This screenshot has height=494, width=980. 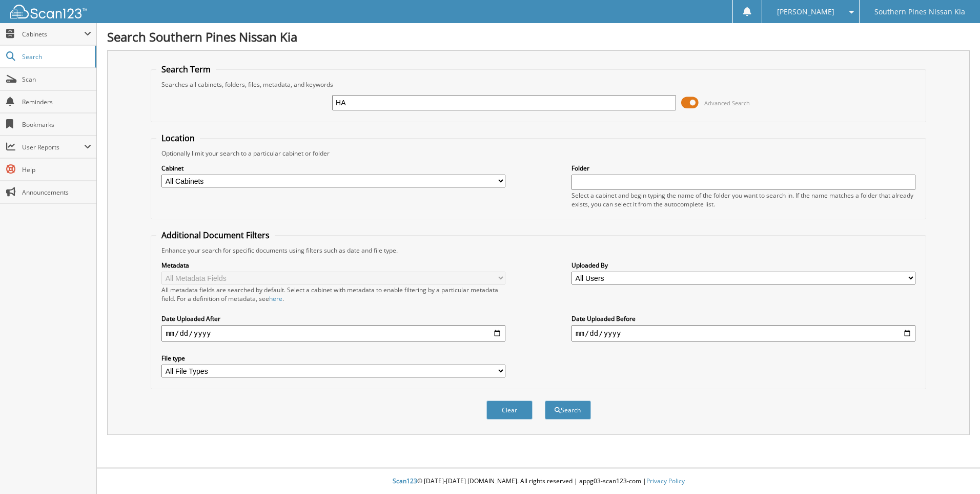 I want to click on span: Announcements, so click(x=56, y=192).